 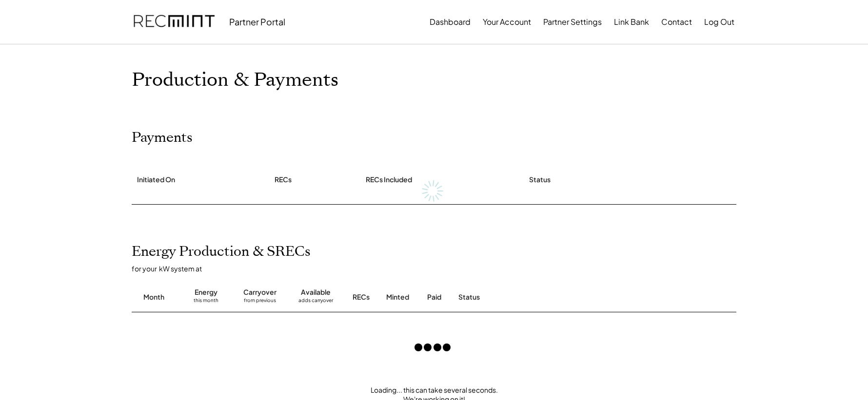 What do you see at coordinates (259, 302) in the screenshot?
I see `div: from previous` at bounding box center [259, 302].